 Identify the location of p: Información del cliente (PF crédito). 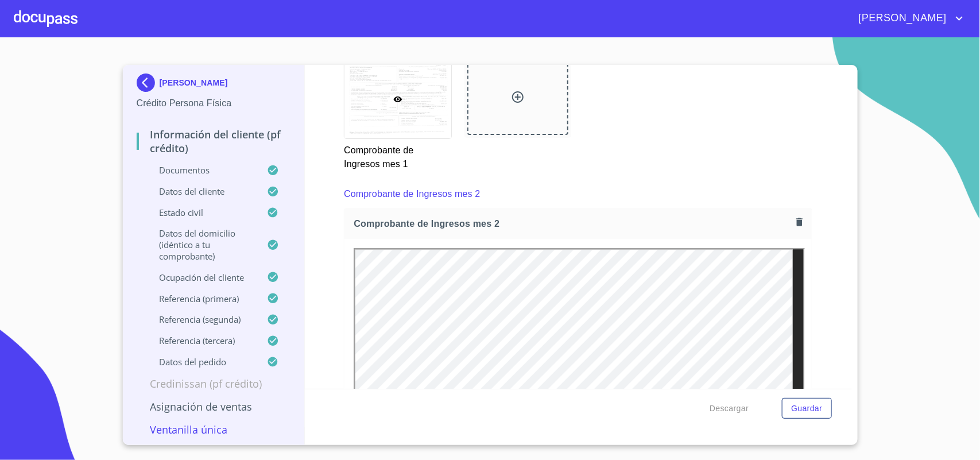
(214, 142).